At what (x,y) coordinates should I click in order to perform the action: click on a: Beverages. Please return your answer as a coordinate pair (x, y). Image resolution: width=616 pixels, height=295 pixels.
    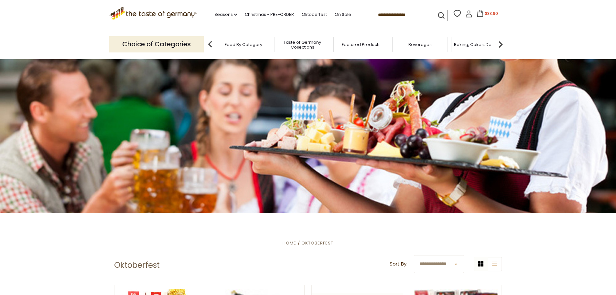
    Looking at the image, I should click on (420, 44).